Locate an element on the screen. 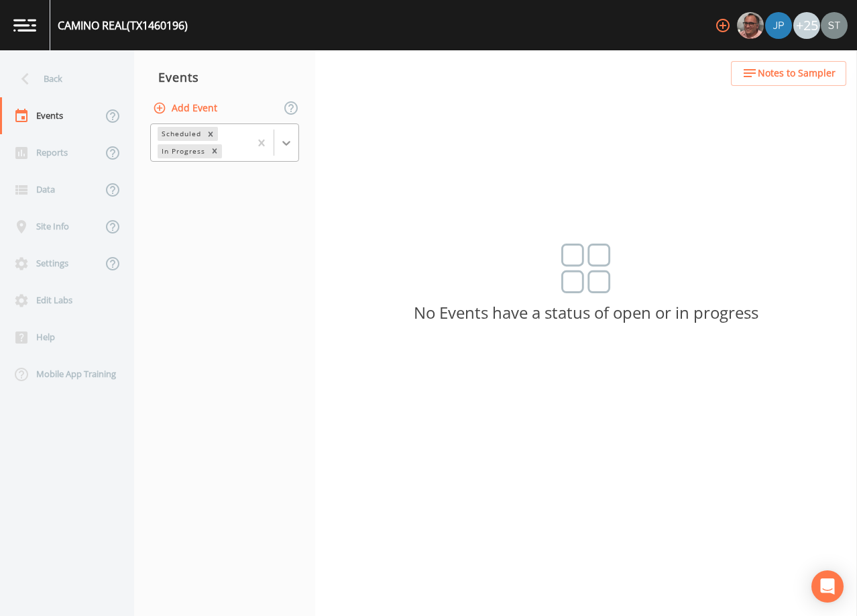 This screenshot has width=857, height=616. img: logo is located at coordinates (25, 25).